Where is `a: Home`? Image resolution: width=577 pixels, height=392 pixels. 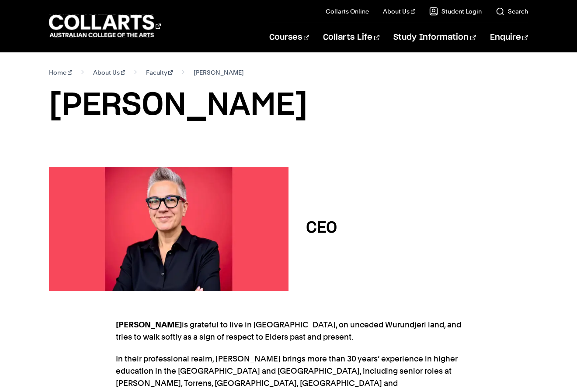 a: Home is located at coordinates (60, 73).